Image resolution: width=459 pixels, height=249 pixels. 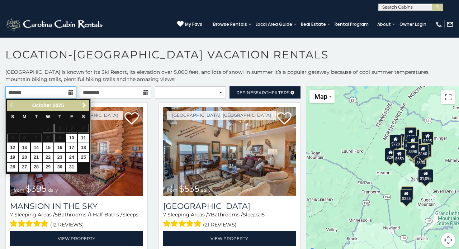 I want to click on a: Owner Login, so click(x=412, y=24).